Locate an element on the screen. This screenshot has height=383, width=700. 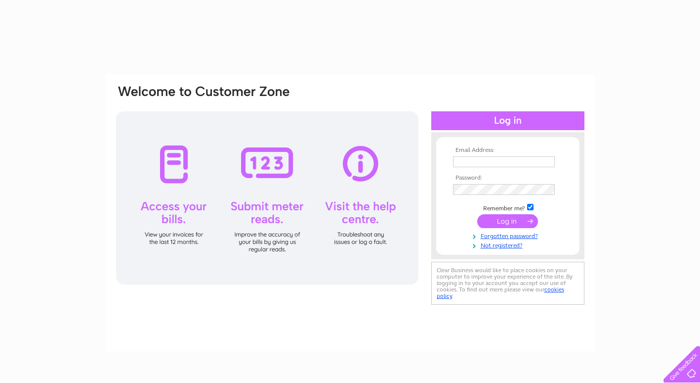
div: Clear Business would like to place cookies on your computer to improve your experience of the sit... is located at coordinates (508, 283).